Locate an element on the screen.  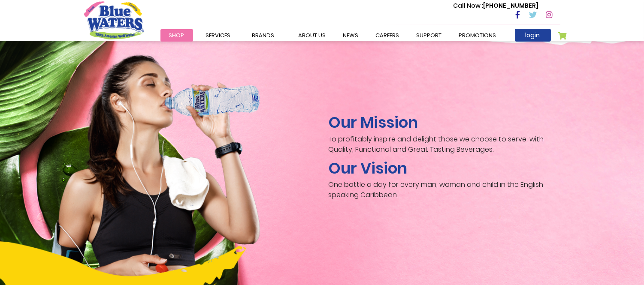
span: Call Now : is located at coordinates (469, 5).